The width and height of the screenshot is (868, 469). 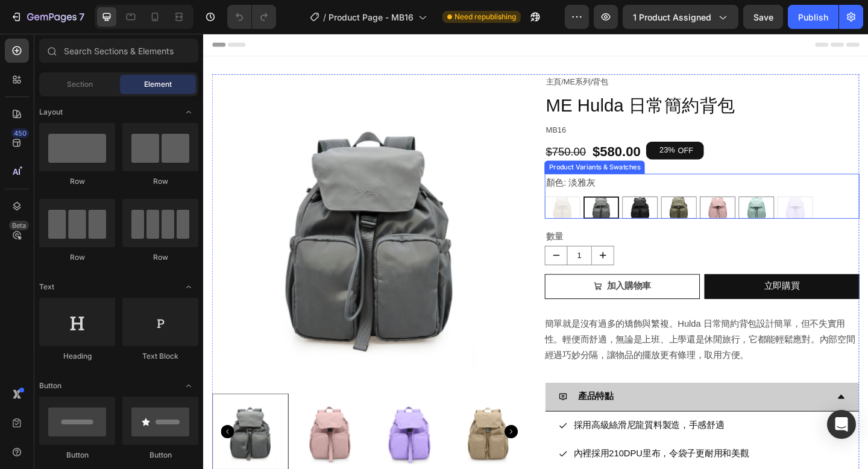 What do you see at coordinates (763, 17) in the screenshot?
I see `button: Save` at bounding box center [763, 17].